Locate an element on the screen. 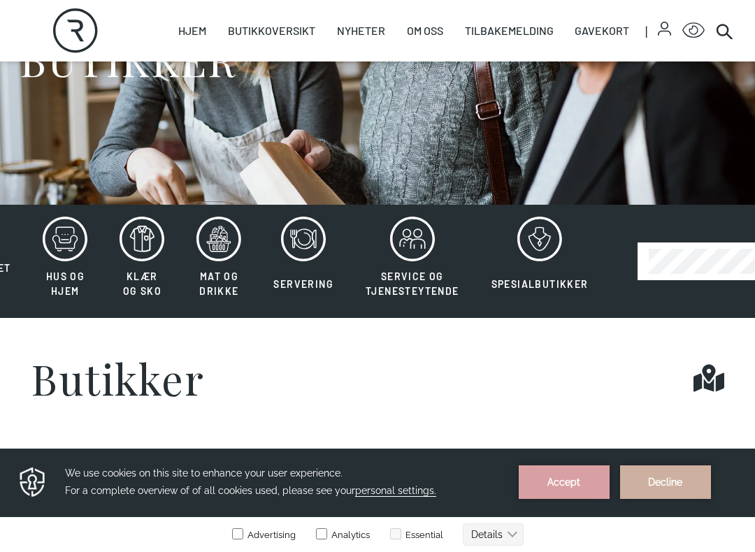 The width and height of the screenshot is (755, 552). span: Service og tjenesteytende is located at coordinates (413, 284).